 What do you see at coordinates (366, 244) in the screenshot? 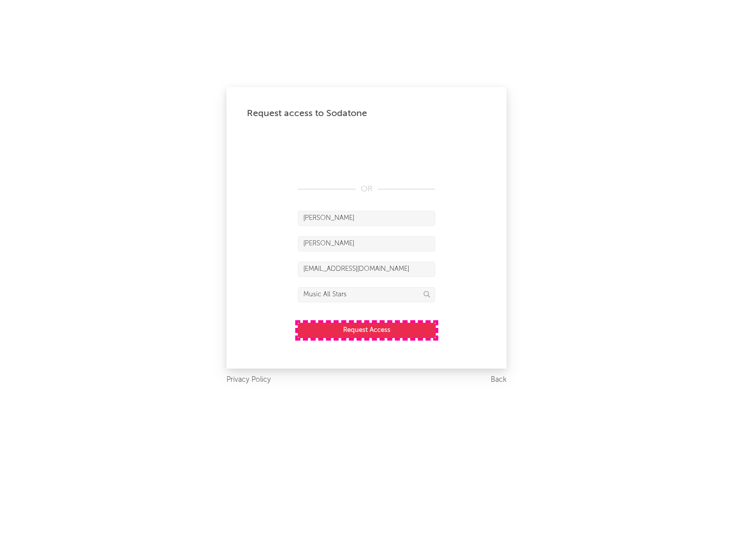
I see `input: Last Name` at bounding box center [366, 244].